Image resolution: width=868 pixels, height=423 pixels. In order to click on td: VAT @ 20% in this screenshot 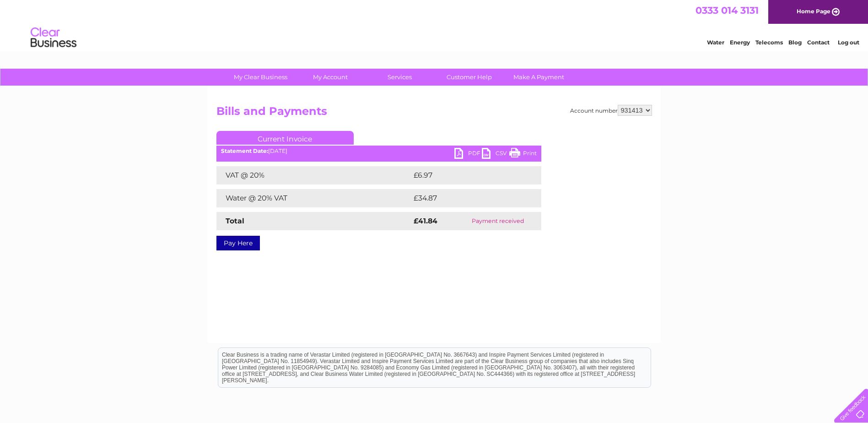, I will do `click(314, 175)`.